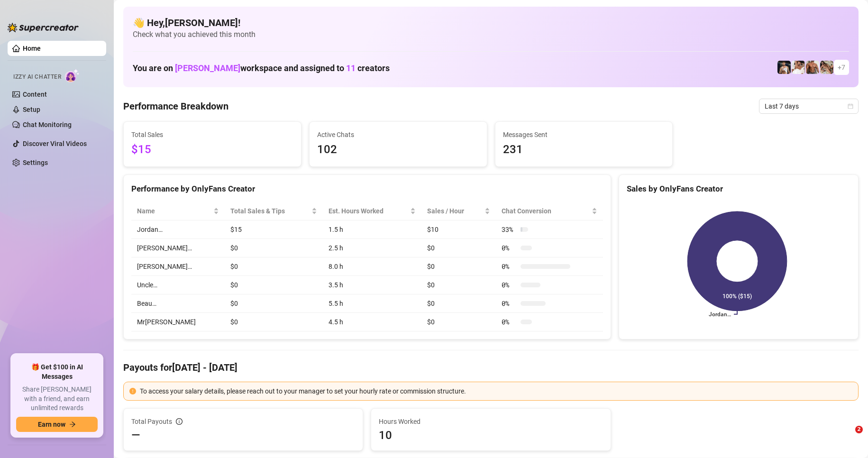  Describe the element at coordinates (73, 424) in the screenshot. I see `span: arrow-right` at that location.